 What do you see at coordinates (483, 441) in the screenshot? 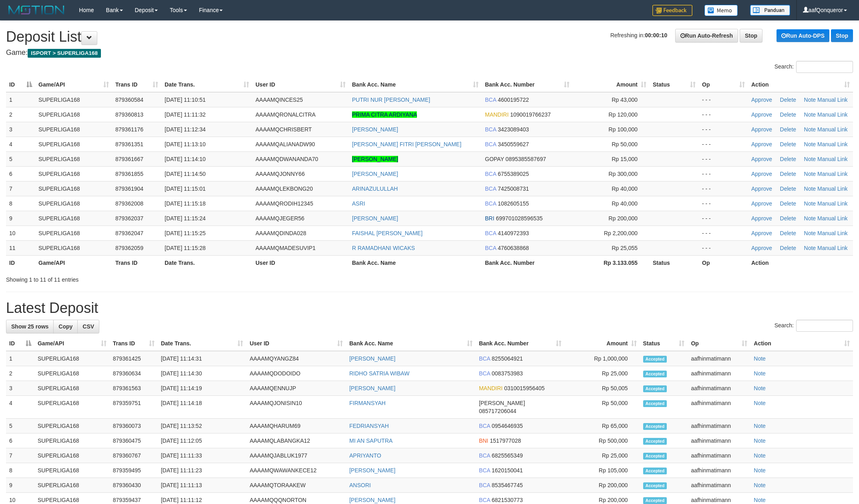
I see `span: BNI` at bounding box center [483, 441].